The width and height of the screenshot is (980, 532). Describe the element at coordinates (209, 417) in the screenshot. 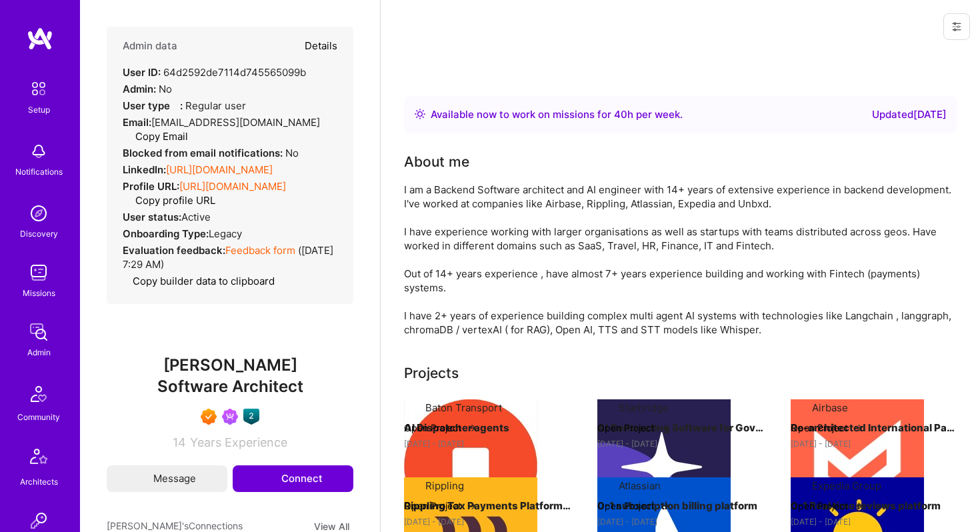

I see `img: Exceptional A.Teamer` at that location.